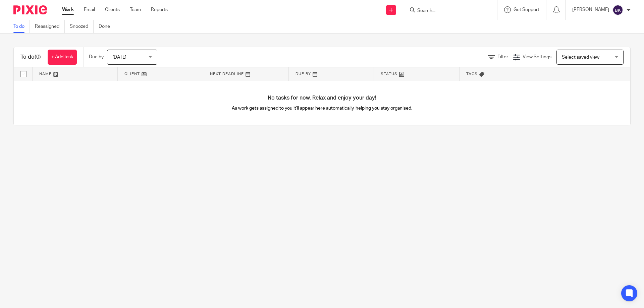  What do you see at coordinates (62, 57) in the screenshot?
I see `a: + Add task` at bounding box center [62, 57].